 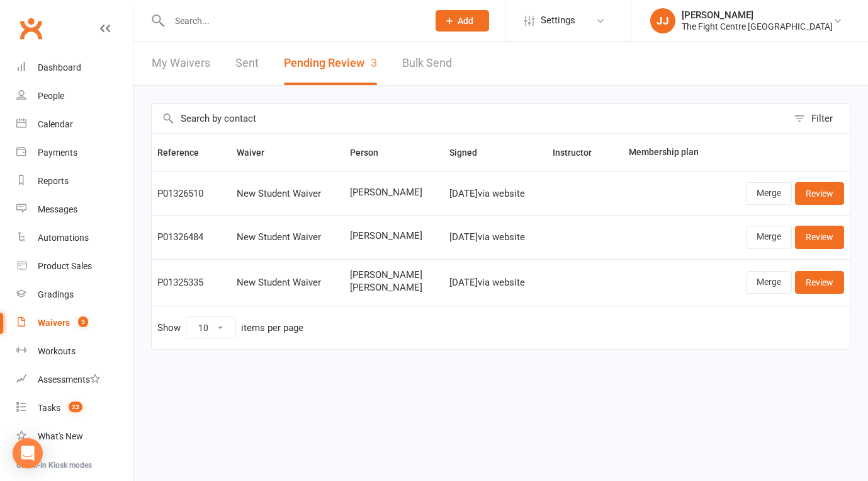 What do you see at coordinates (427, 63) in the screenshot?
I see `a: Bulk Send` at bounding box center [427, 63].